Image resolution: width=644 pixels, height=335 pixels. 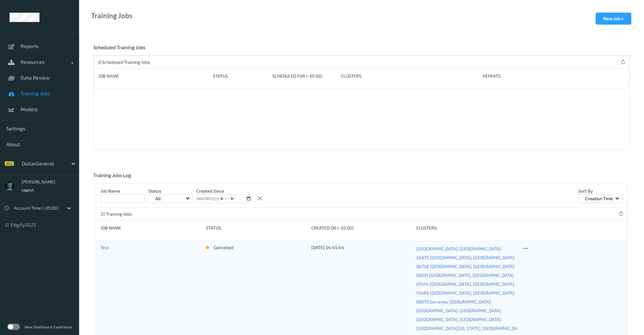 What do you see at coordinates (467, 228) in the screenshot?
I see `div: clusters` at bounding box center [467, 228].